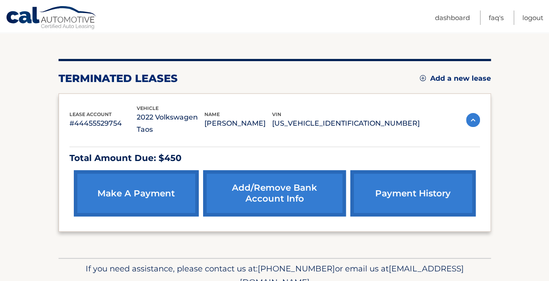 Image resolution: width=549 pixels, height=281 pixels. I want to click on p: #44455529754, so click(103, 124).